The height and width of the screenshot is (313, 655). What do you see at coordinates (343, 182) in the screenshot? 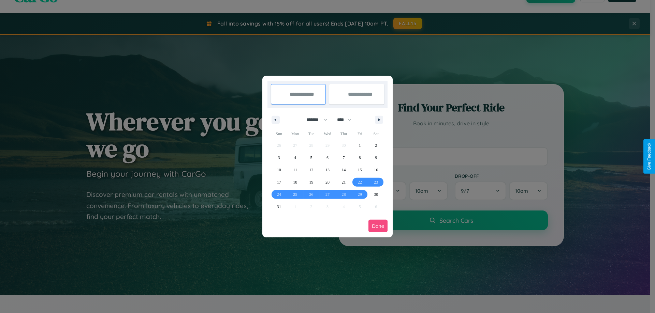
I see `span: 21` at bounding box center [343, 182].